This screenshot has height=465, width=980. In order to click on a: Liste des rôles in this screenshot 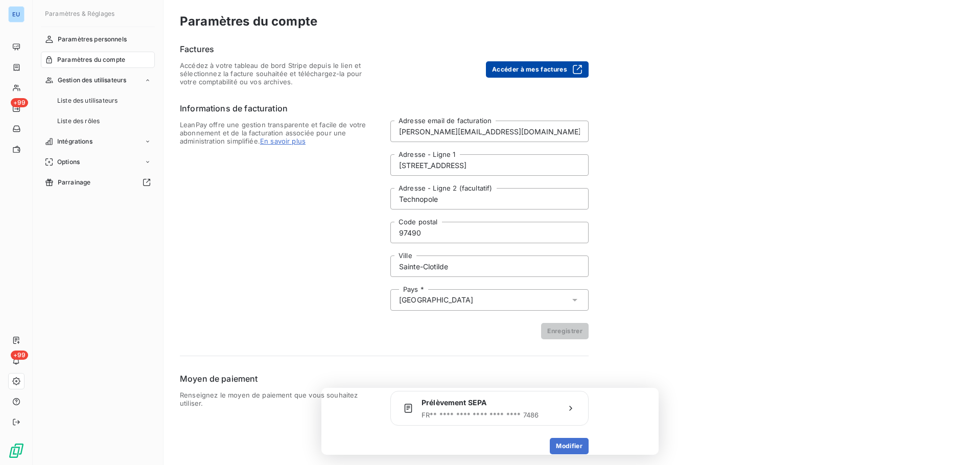, I will do `click(104, 121)`.